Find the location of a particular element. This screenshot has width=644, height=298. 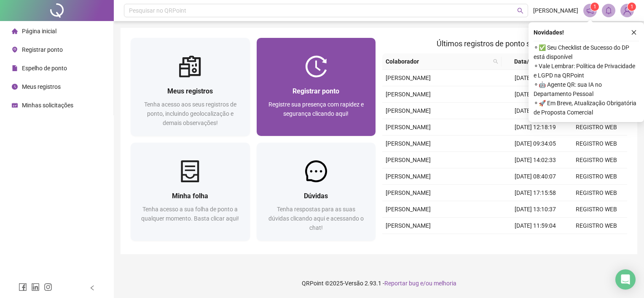

th: Data/Hora is located at coordinates (531, 61).